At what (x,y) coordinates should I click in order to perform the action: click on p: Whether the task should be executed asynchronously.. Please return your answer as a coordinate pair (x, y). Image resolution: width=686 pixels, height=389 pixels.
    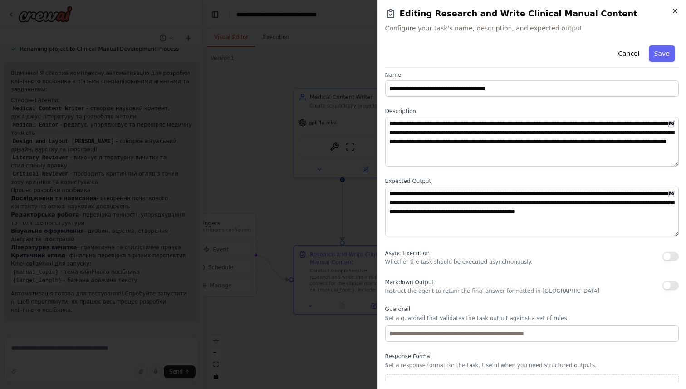
    Looking at the image, I should click on (459, 262).